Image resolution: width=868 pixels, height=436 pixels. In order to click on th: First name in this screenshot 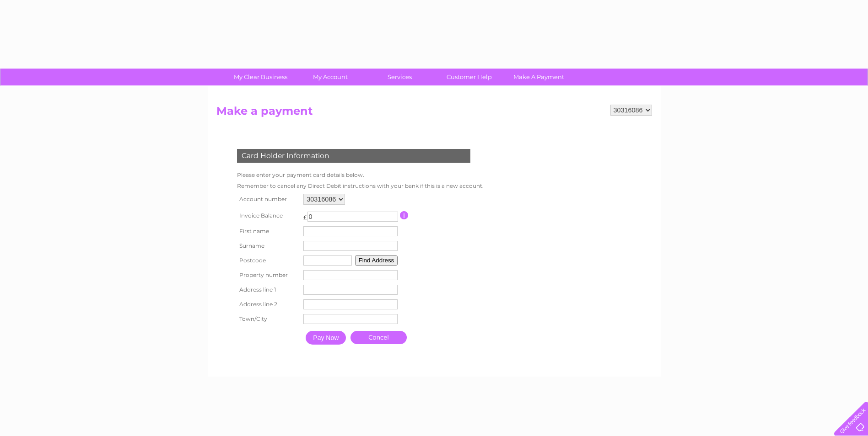, I will do `click(269, 231)`.